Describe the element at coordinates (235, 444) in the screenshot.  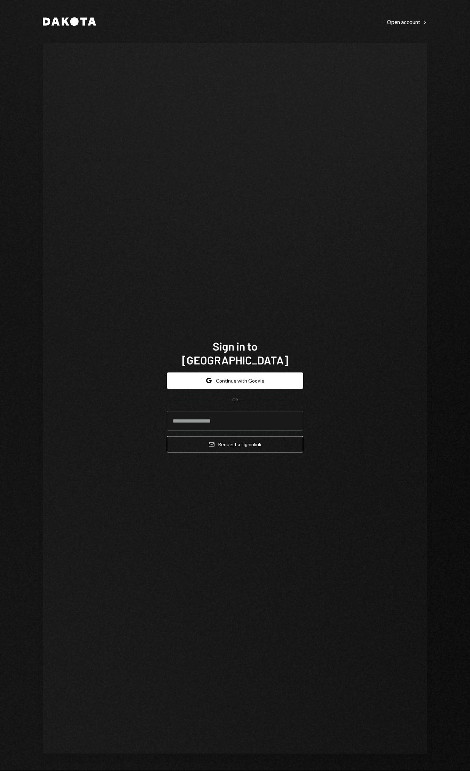
I see `button: Request a signinlink` at that location.